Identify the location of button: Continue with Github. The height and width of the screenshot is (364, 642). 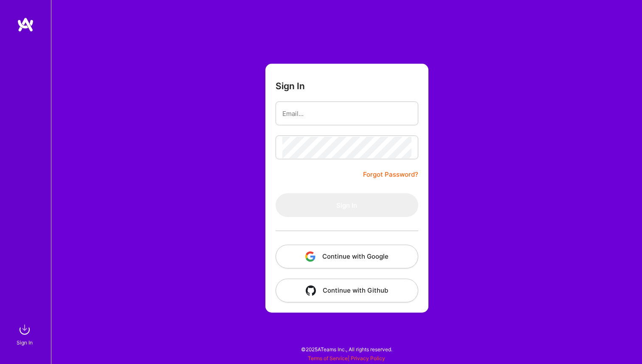
(347, 290).